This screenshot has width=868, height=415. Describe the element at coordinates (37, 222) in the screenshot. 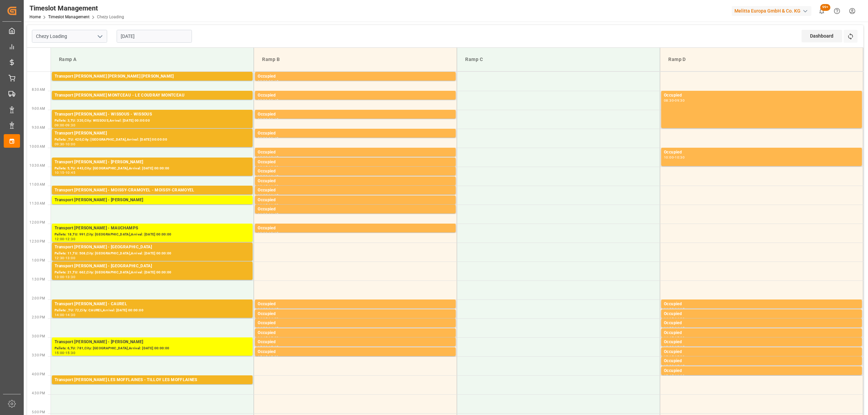

I see `span: 12:00 PM` at that location.